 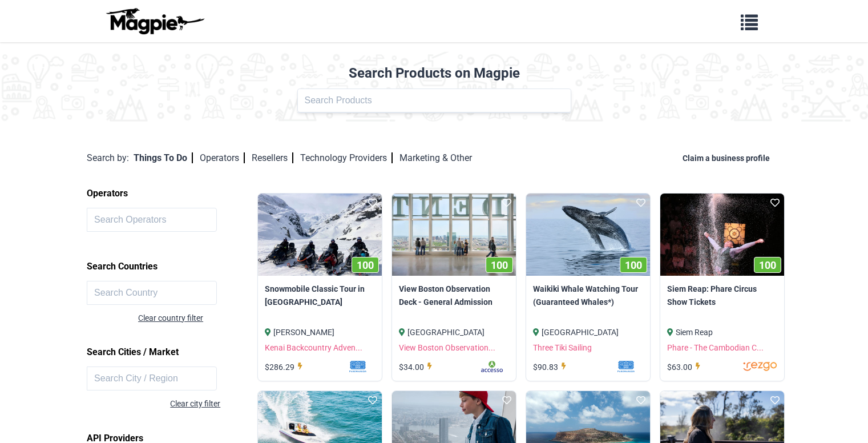 I want to click on div: $90.83, so click(x=552, y=367).